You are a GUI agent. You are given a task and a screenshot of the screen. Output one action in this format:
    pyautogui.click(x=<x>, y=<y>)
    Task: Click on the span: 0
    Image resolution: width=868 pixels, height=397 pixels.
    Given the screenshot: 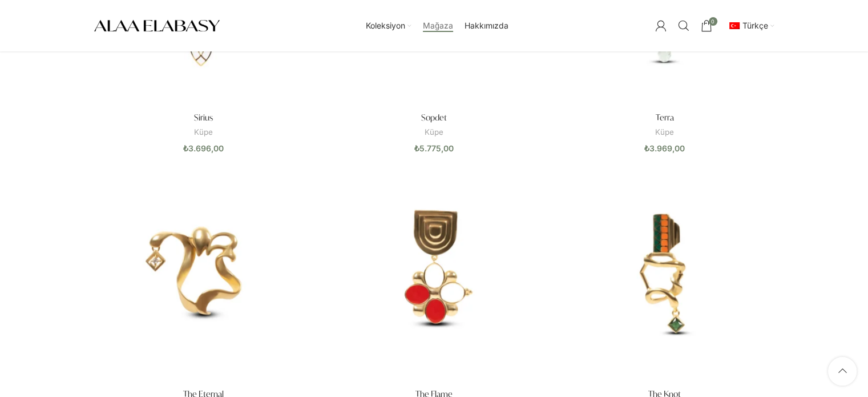 What is the action you would take?
    pyautogui.click(x=713, y=21)
    